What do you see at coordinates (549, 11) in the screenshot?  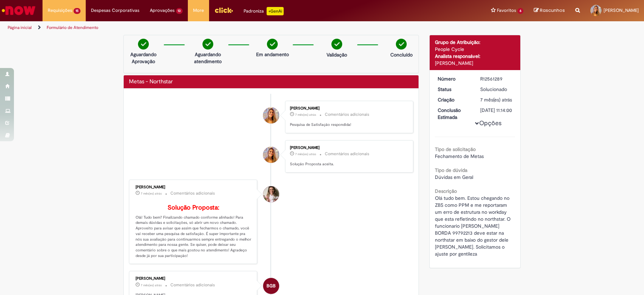 I see `a: Rascunhos` at bounding box center [549, 11].